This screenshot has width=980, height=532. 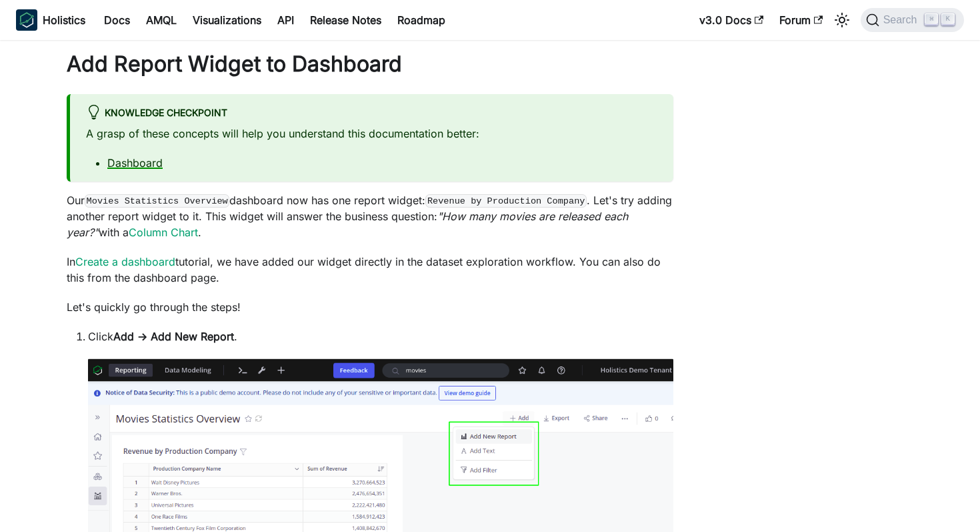 I want to click on code: Movies Statistics Overview, so click(x=157, y=201).